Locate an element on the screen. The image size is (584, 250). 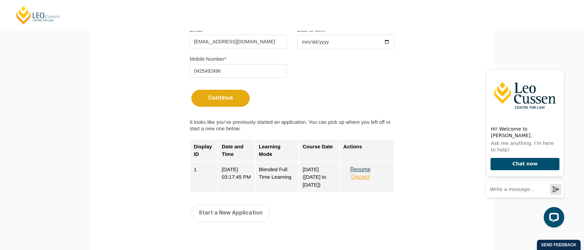
button: Send a message is located at coordinates (75, 125).